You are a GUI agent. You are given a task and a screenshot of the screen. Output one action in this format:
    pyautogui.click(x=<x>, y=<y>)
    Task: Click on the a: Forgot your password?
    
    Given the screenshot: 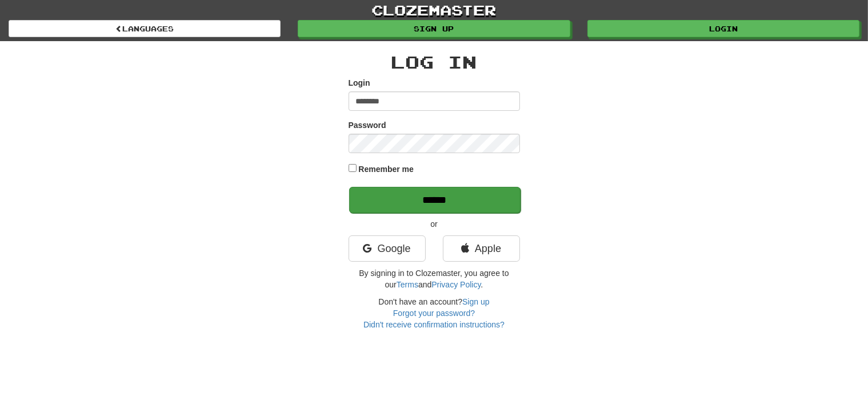 What is the action you would take?
    pyautogui.click(x=433, y=313)
    